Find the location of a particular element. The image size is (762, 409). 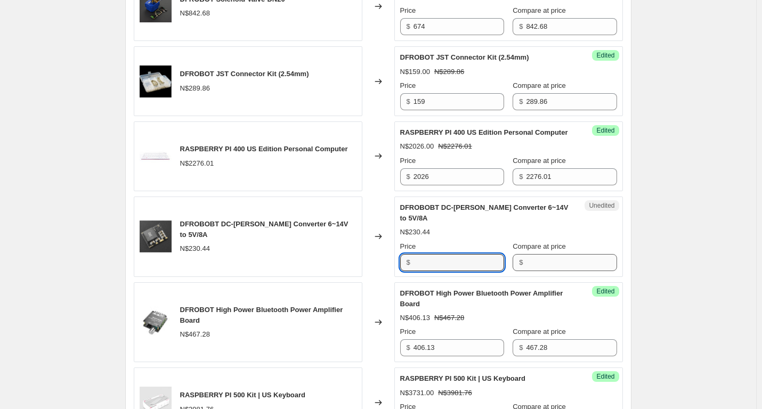

img: JSTConnectorKit02_80x.jpg is located at coordinates (156, 82).